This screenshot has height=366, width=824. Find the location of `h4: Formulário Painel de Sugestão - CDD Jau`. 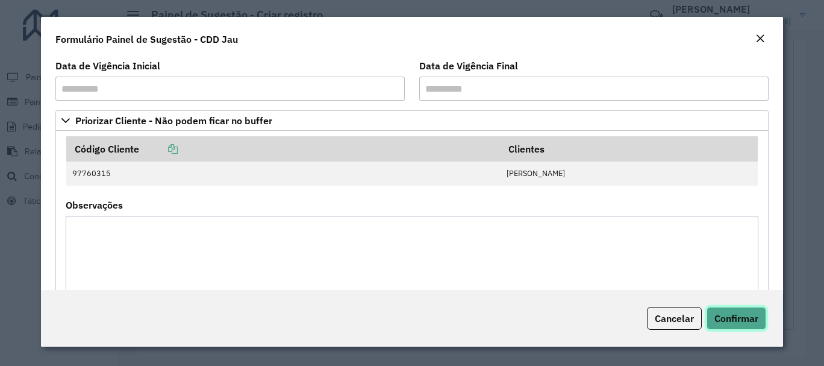

h4: Formulário Painel de Sugestão - CDD Jau is located at coordinates (146, 39).